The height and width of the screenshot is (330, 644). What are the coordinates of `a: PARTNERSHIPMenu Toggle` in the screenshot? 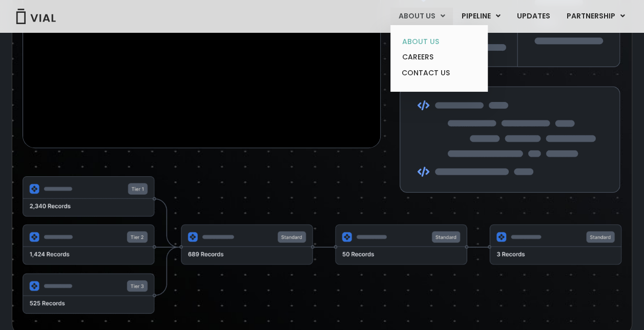 It's located at (596, 16).